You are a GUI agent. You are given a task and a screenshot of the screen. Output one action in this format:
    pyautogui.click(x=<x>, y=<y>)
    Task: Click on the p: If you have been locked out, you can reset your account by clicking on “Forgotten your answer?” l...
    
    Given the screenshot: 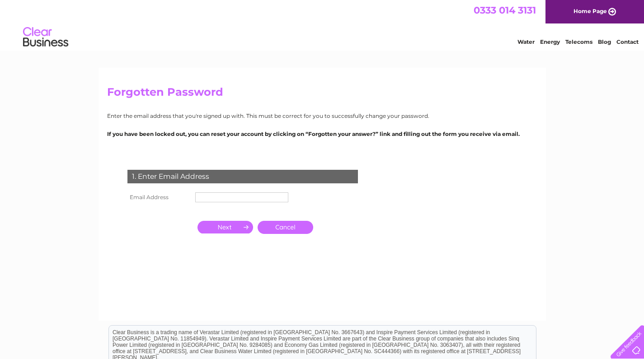 What is the action you would take?
    pyautogui.click(x=322, y=134)
    